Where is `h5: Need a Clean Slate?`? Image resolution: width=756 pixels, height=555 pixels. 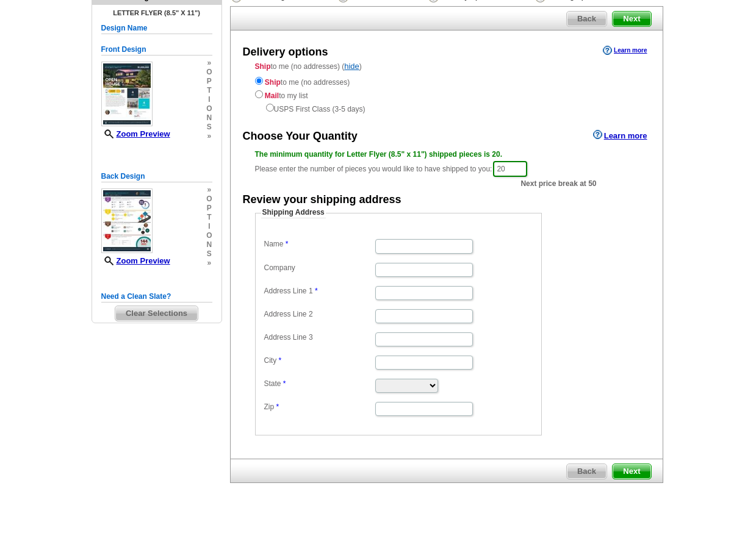
h5: Need a Clean Slate? is located at coordinates (157, 297).